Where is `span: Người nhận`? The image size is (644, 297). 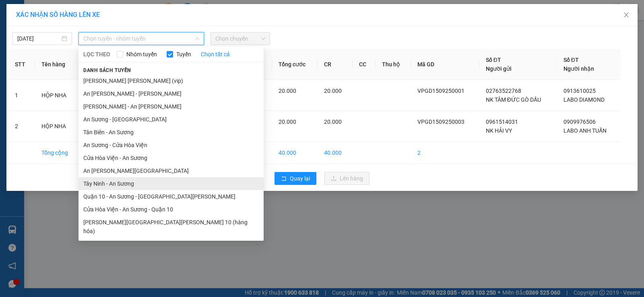
span: Người nhận is located at coordinates (579, 69).